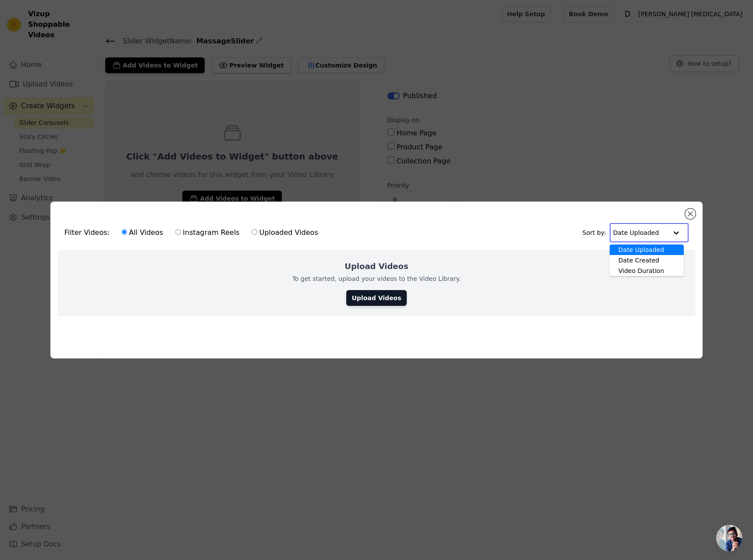  What do you see at coordinates (376, 267) in the screenshot?
I see `h2: Upload Videos` at bounding box center [376, 267].